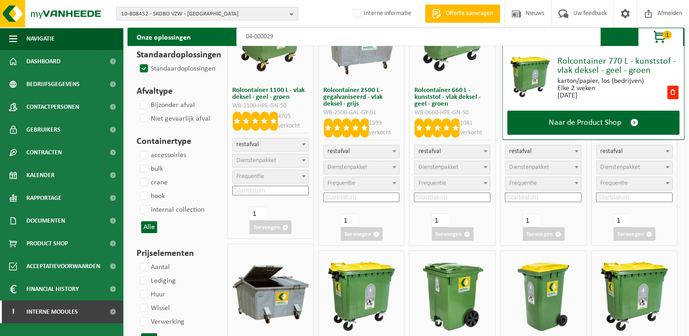 The width and height of the screenshot is (689, 336). Describe the element at coordinates (270, 94) in the screenshot. I see `h3: Rolcontainer 1100 L - vlak deksel - geel - groen` at that location.